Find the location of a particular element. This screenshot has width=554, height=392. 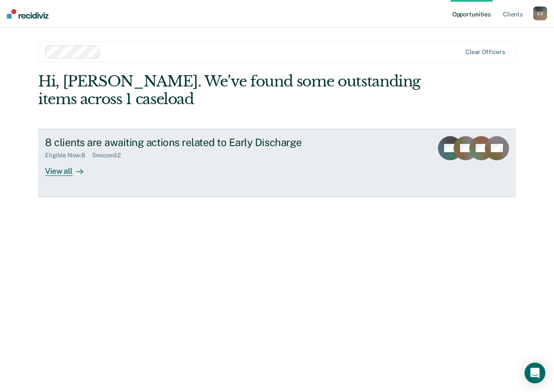

button: ED is located at coordinates (540, 14).